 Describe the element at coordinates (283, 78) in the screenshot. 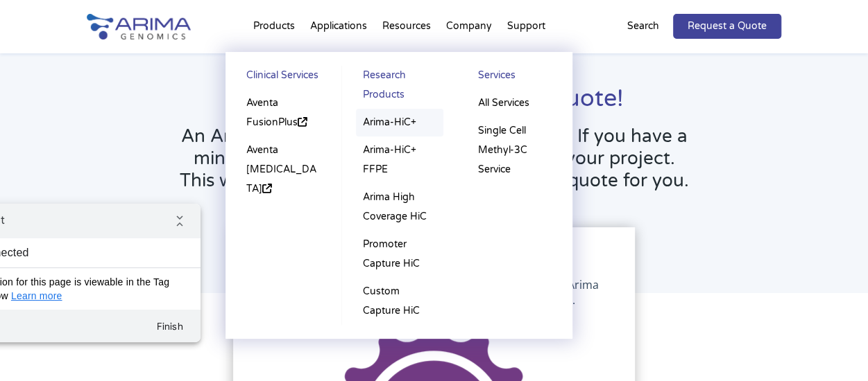

I see `a: Clinical Services` at that location.